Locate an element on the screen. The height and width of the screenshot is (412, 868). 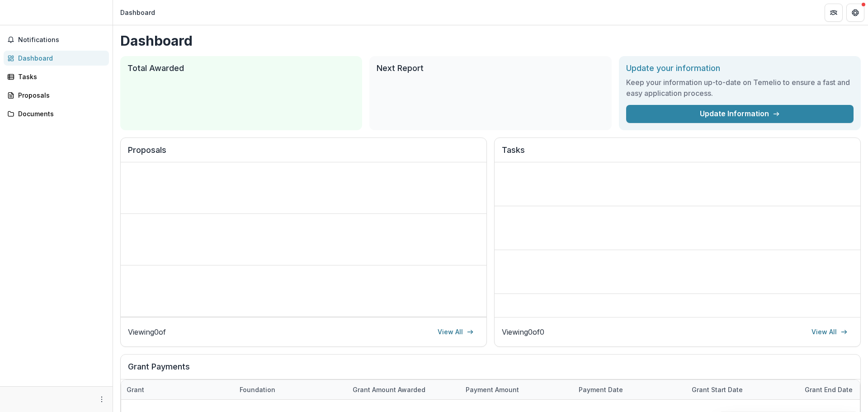
h2: Tasks is located at coordinates (677, 154).